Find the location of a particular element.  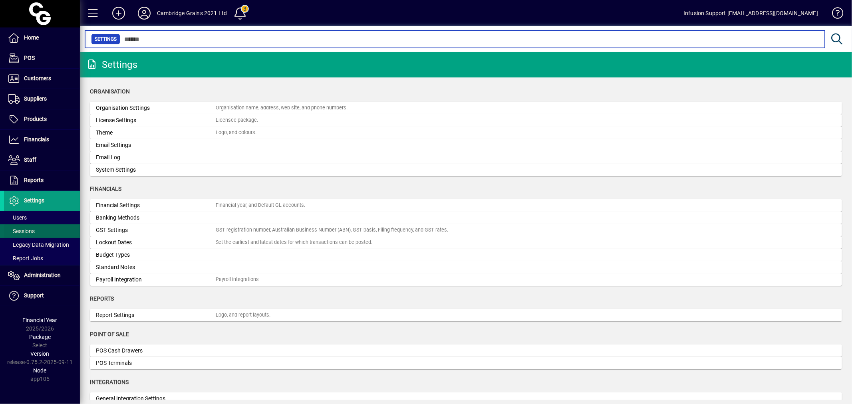

a: Legacy Data Migration is located at coordinates (42, 245).